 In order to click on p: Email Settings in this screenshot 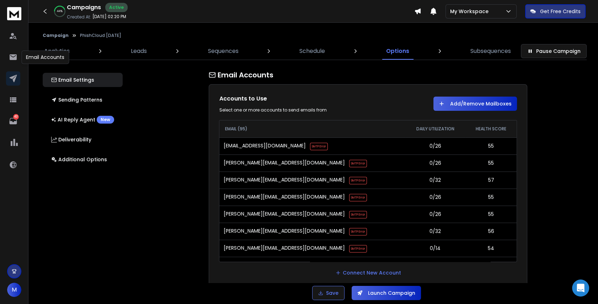, I will do `click(73, 80)`.